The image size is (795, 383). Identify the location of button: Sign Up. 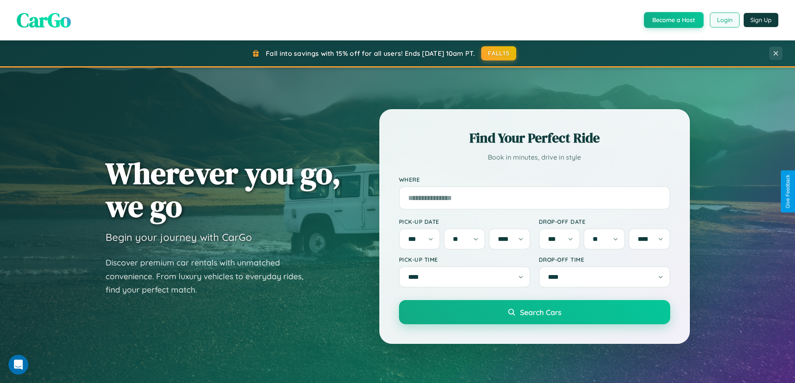
(761, 20).